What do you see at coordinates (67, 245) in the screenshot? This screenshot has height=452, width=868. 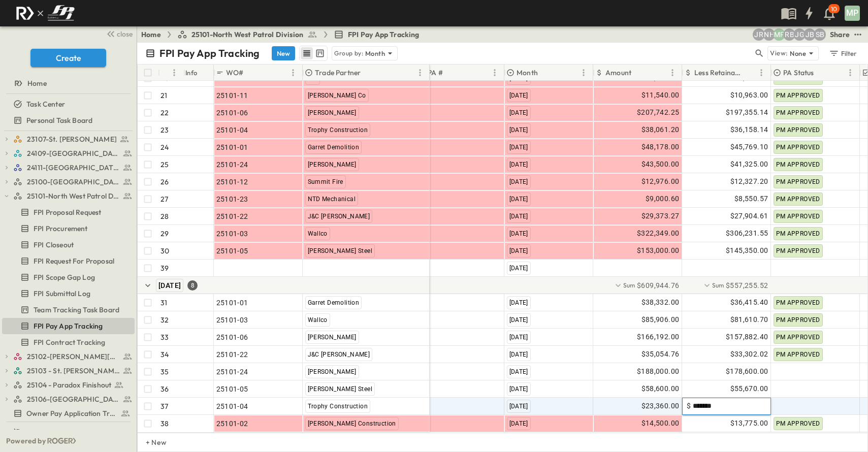 I see `a: FPI Closeout` at bounding box center [67, 245].